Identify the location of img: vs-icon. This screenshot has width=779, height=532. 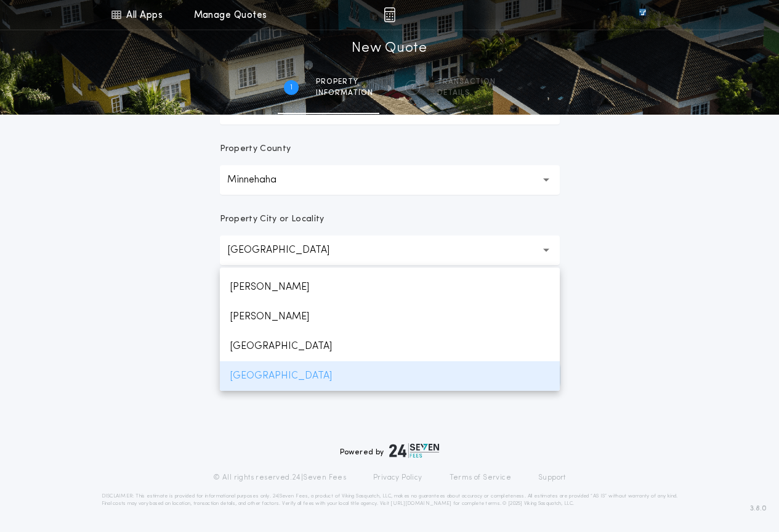
(642, 15).